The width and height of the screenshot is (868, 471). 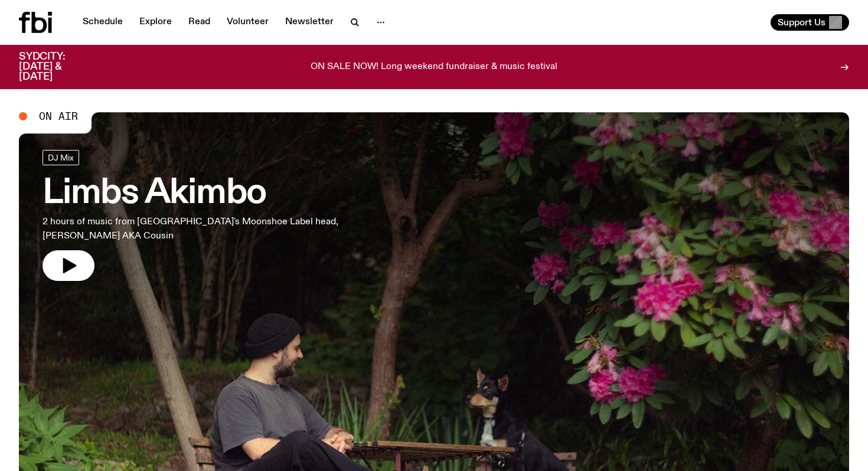 I want to click on span: Support Us, so click(x=801, y=23).